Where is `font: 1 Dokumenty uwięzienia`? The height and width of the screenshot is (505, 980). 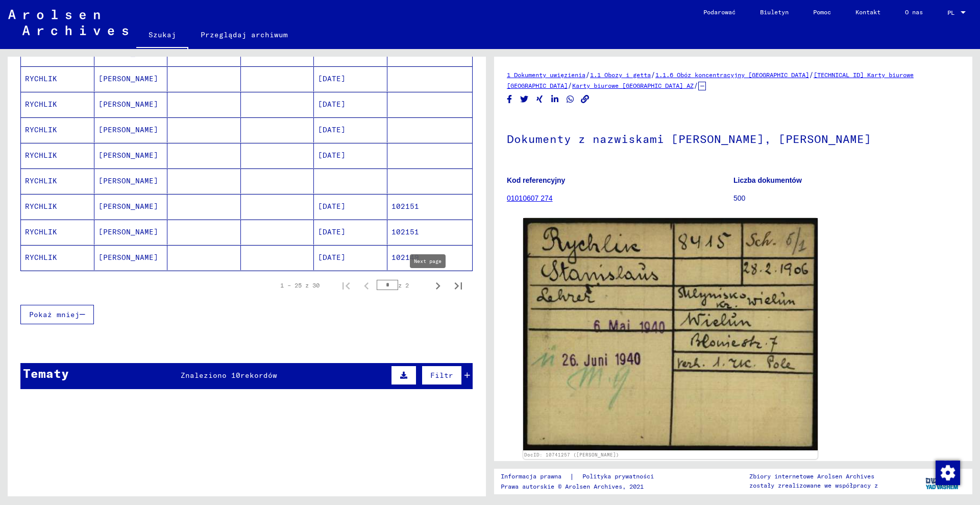 font: 1 Dokumenty uwięzienia is located at coordinates (546, 74).